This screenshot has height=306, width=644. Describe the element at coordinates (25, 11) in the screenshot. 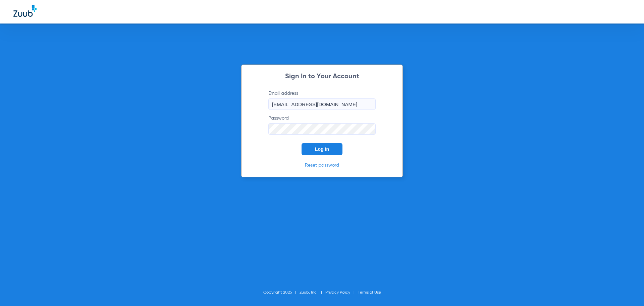

I see `img: Zuub Logo` at that location.